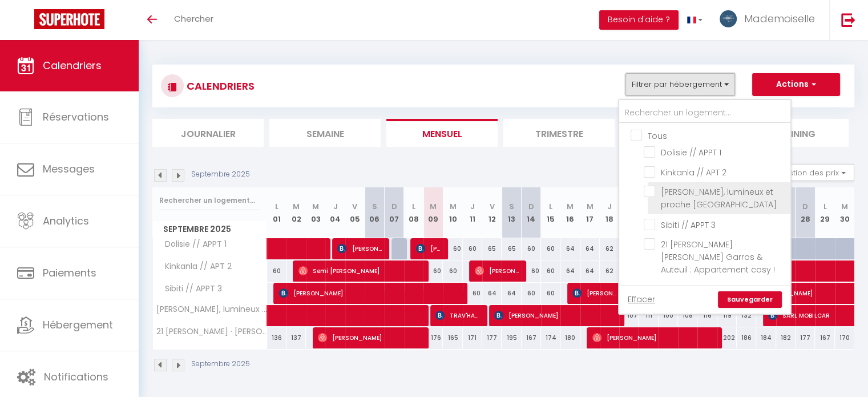  Describe the element at coordinates (824, 212) in the screenshot. I see `th: 29` at that location.